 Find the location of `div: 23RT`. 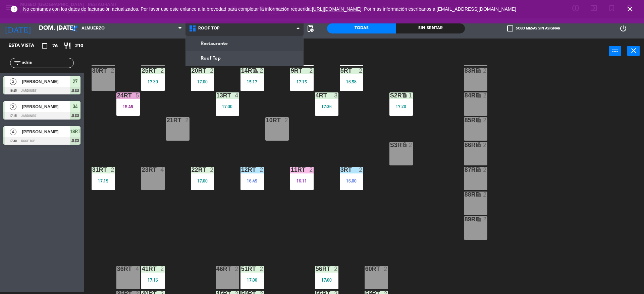

div: 23RT is located at coordinates (141, 169).